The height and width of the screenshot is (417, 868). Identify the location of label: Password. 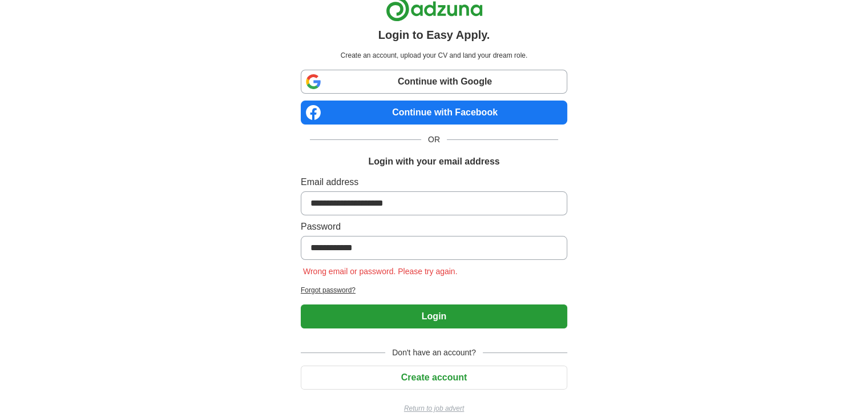
(434, 227).